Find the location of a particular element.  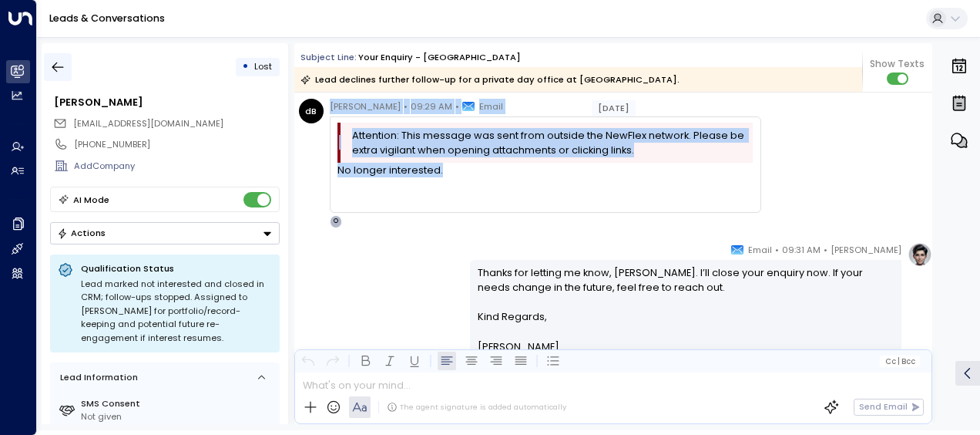

button: Undo is located at coordinates (308, 361).